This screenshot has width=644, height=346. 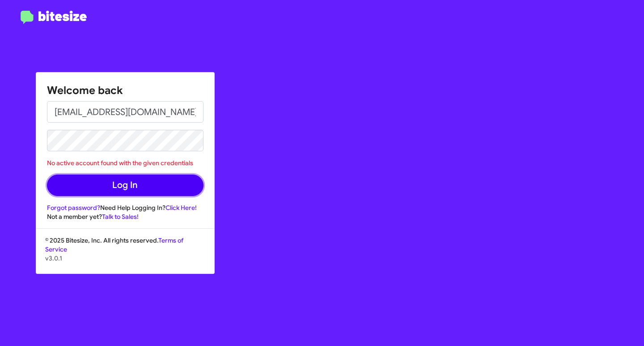 I want to click on input: Email address, so click(x=125, y=112).